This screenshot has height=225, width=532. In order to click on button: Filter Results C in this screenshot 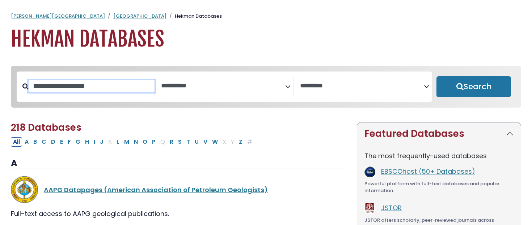, I will do `click(44, 142)`.